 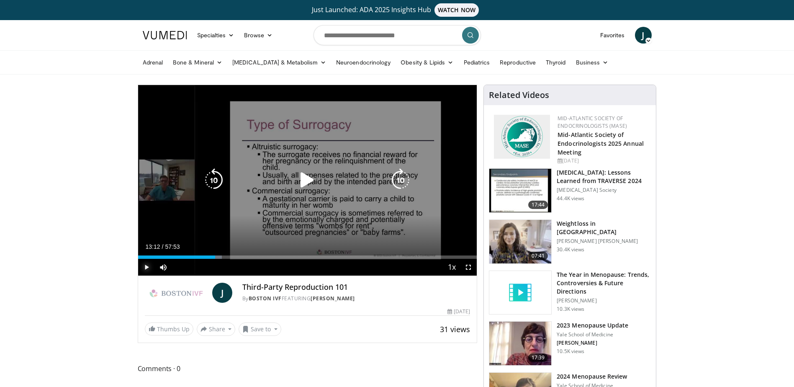 What do you see at coordinates (172, 246) in the screenshot?
I see `span: 57:53` at bounding box center [172, 246].